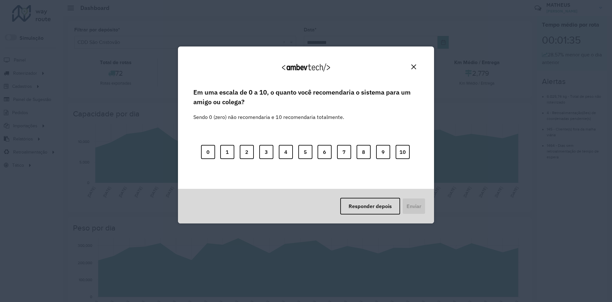 This screenshot has height=302, width=612. What do you see at coordinates (325, 152) in the screenshot?
I see `button: 6` at bounding box center [325, 152].